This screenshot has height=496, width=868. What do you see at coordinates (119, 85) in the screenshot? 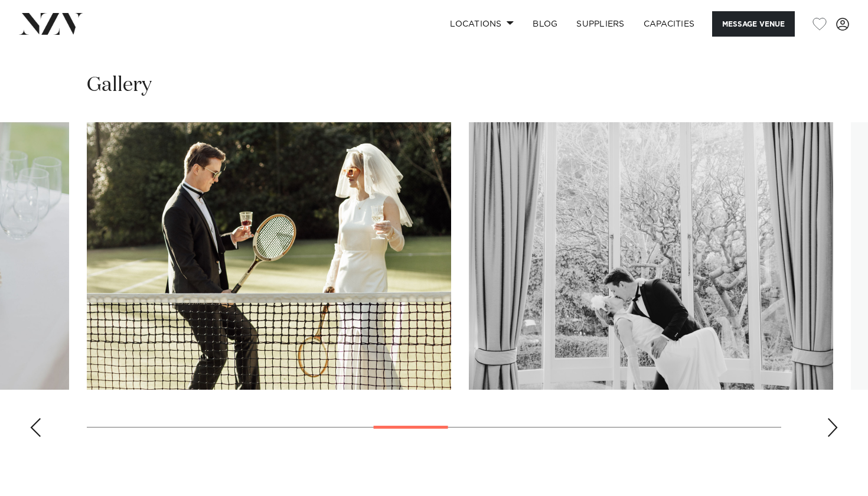
I see `h2: Gallery` at bounding box center [119, 85].